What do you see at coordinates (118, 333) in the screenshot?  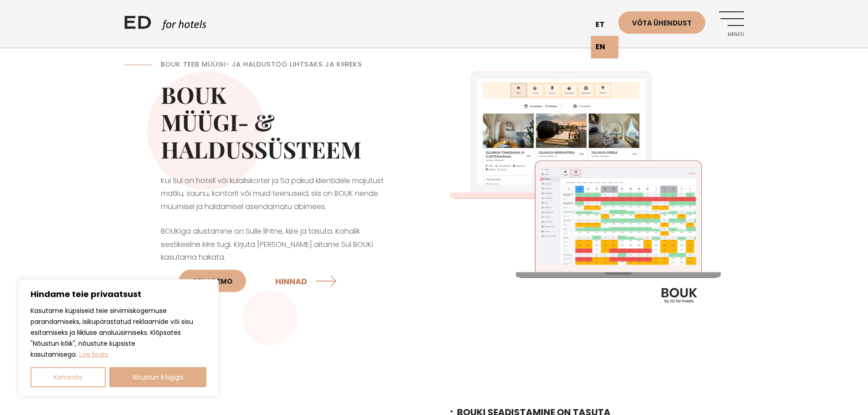 I see `p: Kasutame küpsiseid teie sirvimiskogemuse parandamiseks, isikupärastatud reklaamide või sisu esita...` at bounding box center [118, 333].